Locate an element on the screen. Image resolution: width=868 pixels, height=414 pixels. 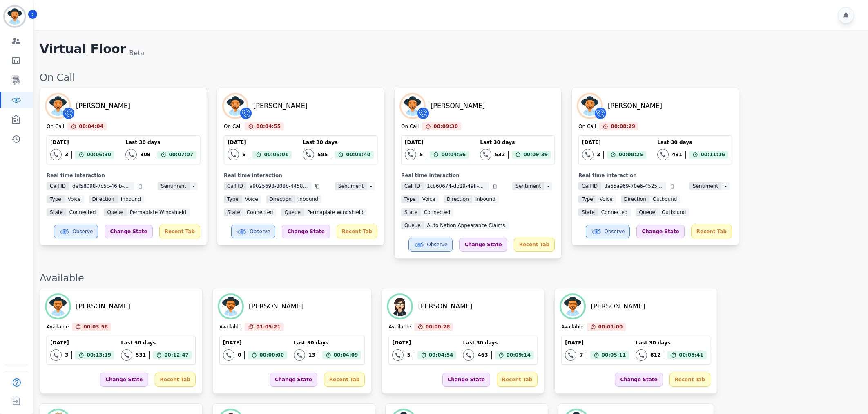
div: 585 is located at coordinates (322, 154).